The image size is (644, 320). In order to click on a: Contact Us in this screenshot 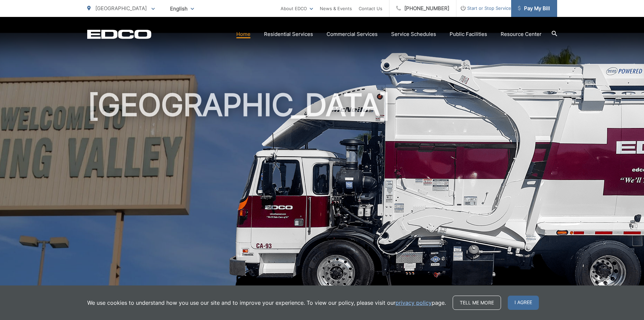, I will do `click(371, 9)`.